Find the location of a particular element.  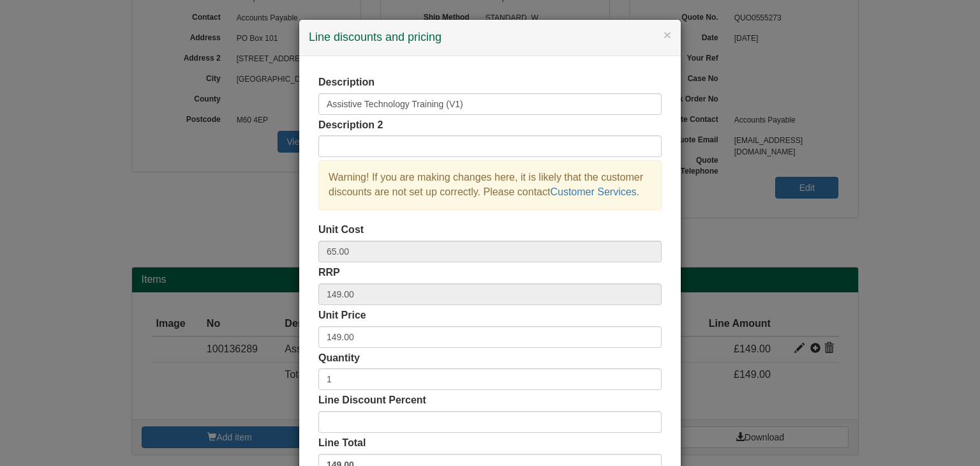

label: Quantity is located at coordinates (339, 359).